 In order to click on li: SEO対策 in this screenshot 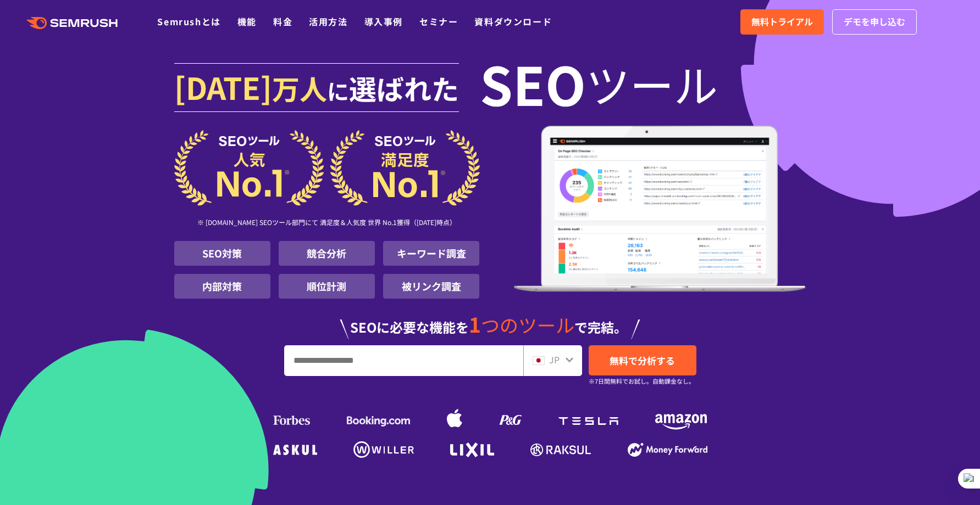, I will do `click(222, 253)`.